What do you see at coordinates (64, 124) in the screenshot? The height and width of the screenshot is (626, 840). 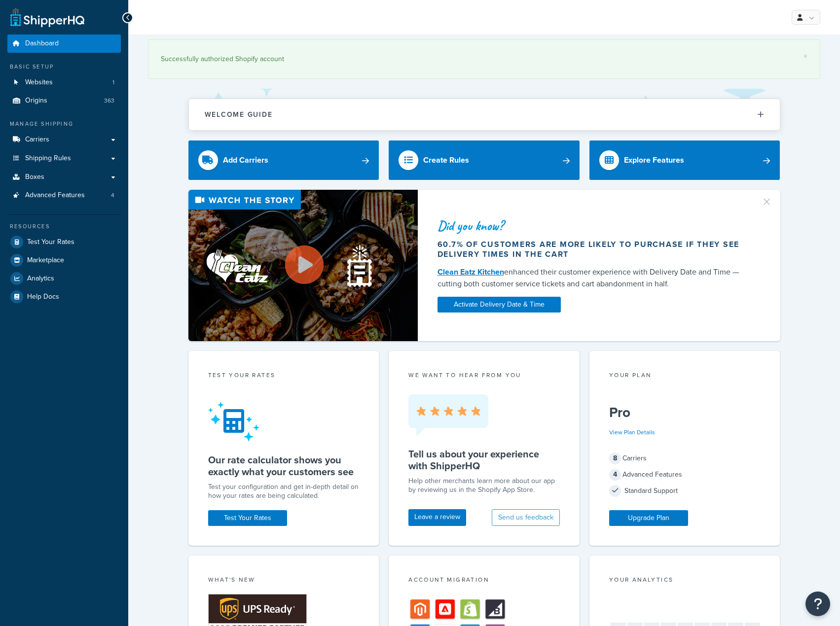 I see `div: Manage Shipping` at bounding box center [64, 124].